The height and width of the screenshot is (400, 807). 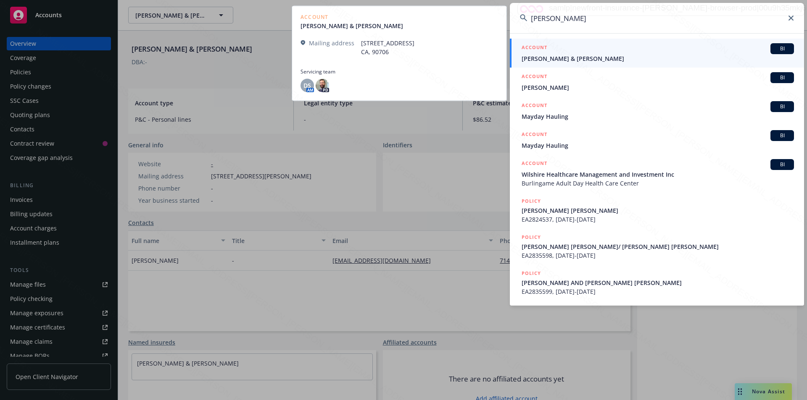 I want to click on a: ACCOUNTBIWilshire Healthcare Management and Investment IncBurlingame Adult Day Health Care Center, so click(x=657, y=174).